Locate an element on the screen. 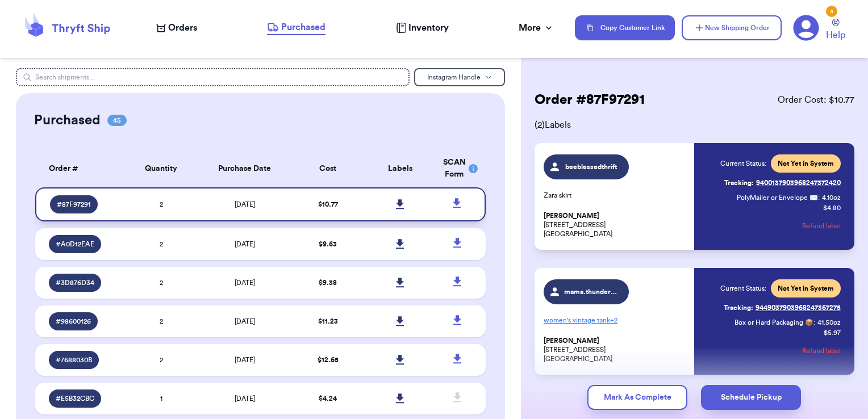  p: Zara skirt is located at coordinates (616, 195).